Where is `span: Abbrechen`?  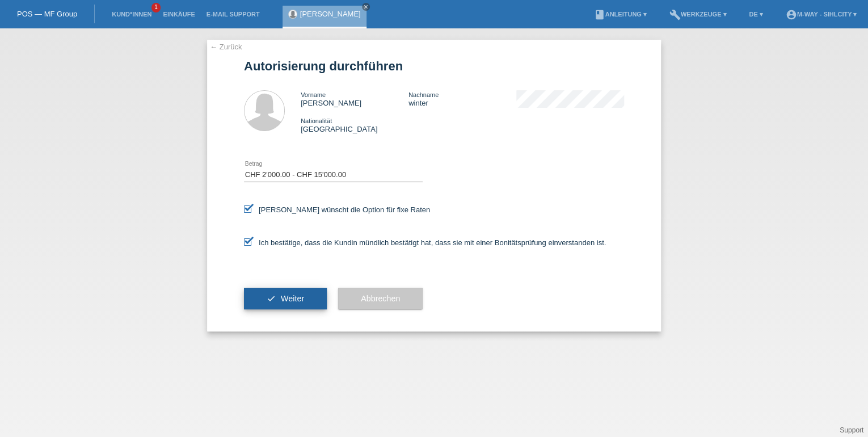
span: Abbrechen is located at coordinates (380, 299).